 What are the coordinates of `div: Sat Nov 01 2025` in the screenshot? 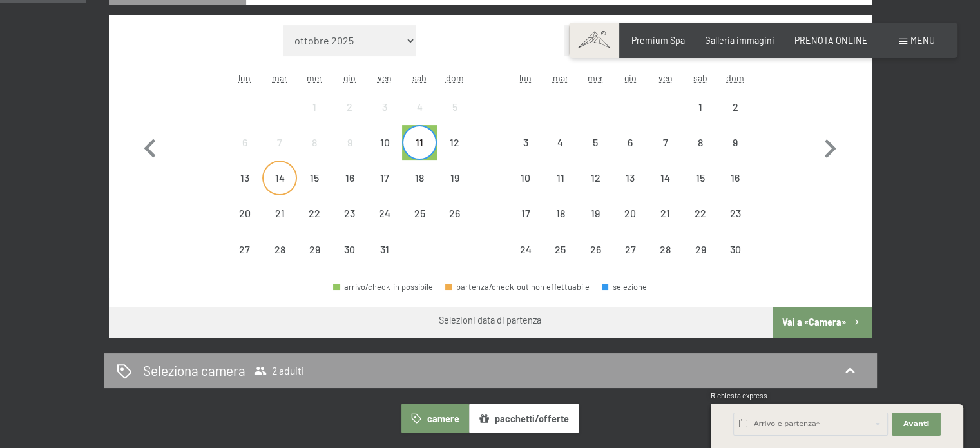 It's located at (700, 106).